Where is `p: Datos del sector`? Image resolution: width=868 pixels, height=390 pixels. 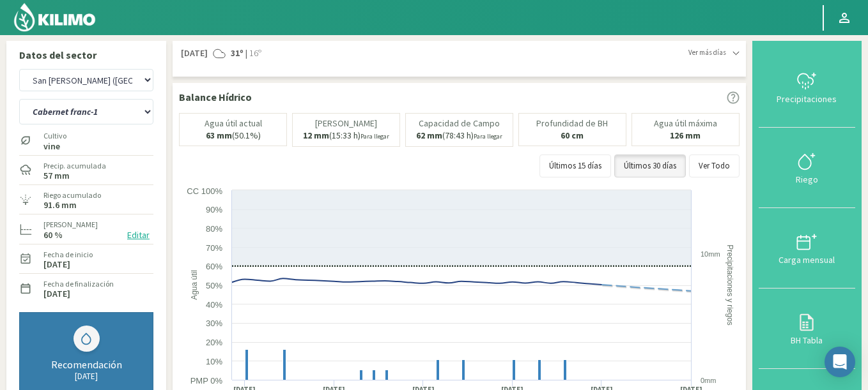 p: Datos del sector is located at coordinates (86, 55).